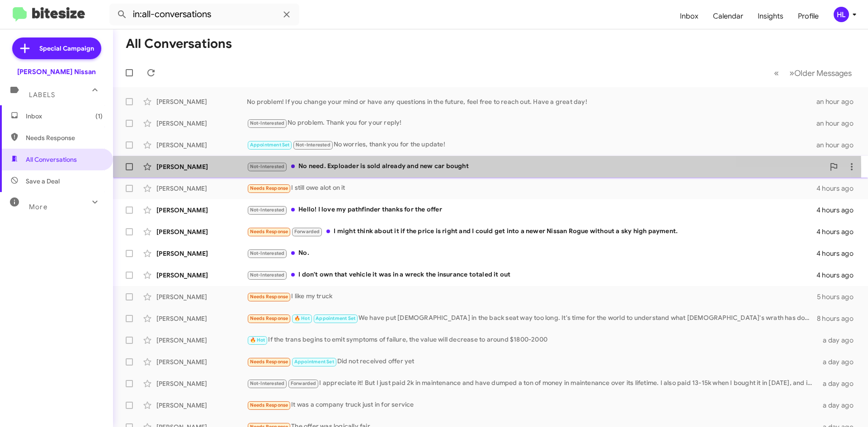 The width and height of the screenshot is (868, 427). I want to click on div: I like my truck, so click(532, 296).